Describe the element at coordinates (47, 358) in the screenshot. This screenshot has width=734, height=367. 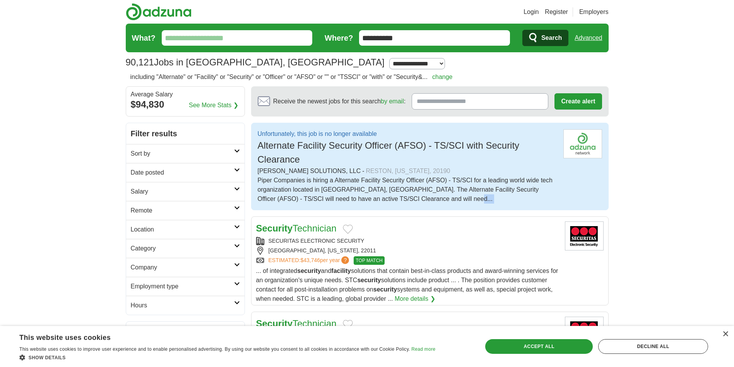
I see `span: Show details` at that location.